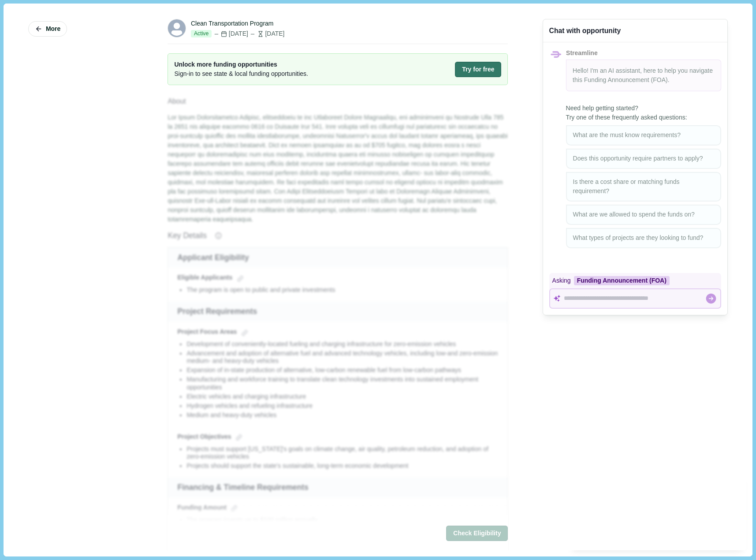 This screenshot has height=560, width=756. I want to click on span: More, so click(52, 29).